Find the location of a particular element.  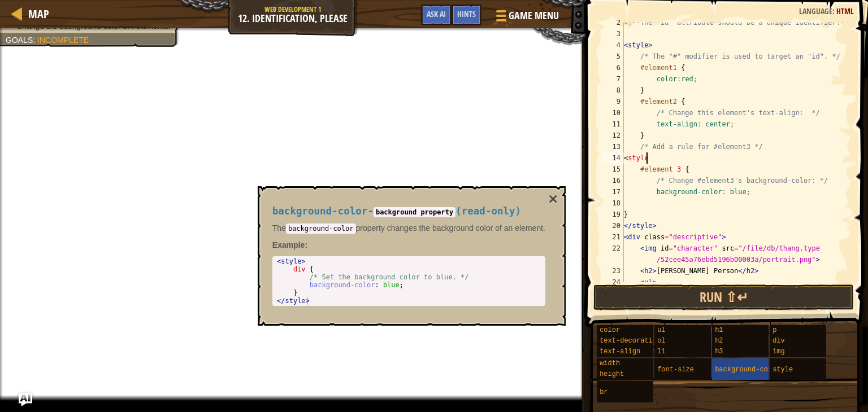

span: Ask AI is located at coordinates (436, 13).